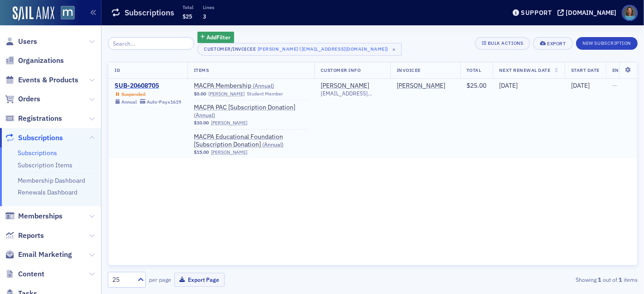 Image resolution: width=644 pixels, height=294 pixels. Describe the element at coordinates (251, 141) in the screenshot. I see `a: MACPA Educational Foundation [Subscription Donation] (Annual)` at that location.